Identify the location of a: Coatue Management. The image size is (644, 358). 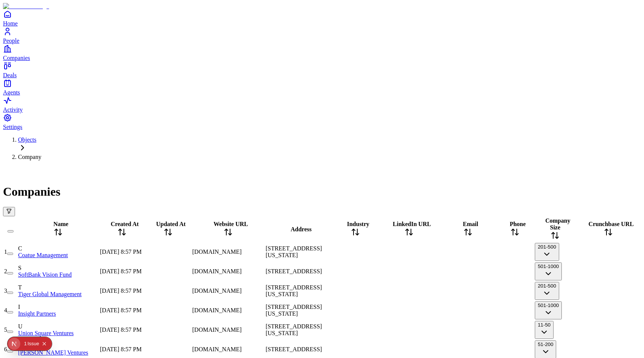
(43, 255).